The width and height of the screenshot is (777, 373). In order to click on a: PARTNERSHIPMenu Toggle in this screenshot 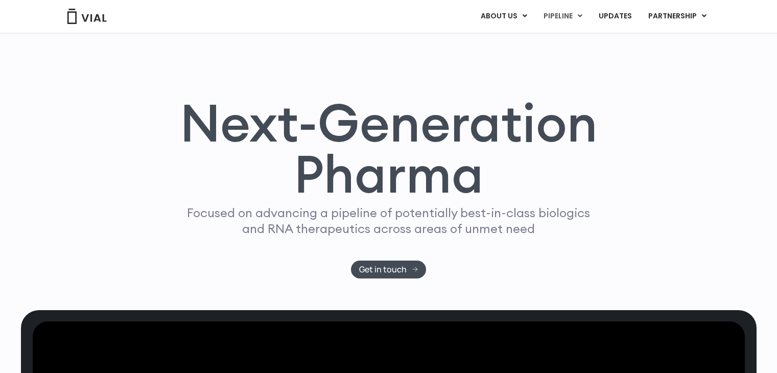, I will do `click(677, 16)`.